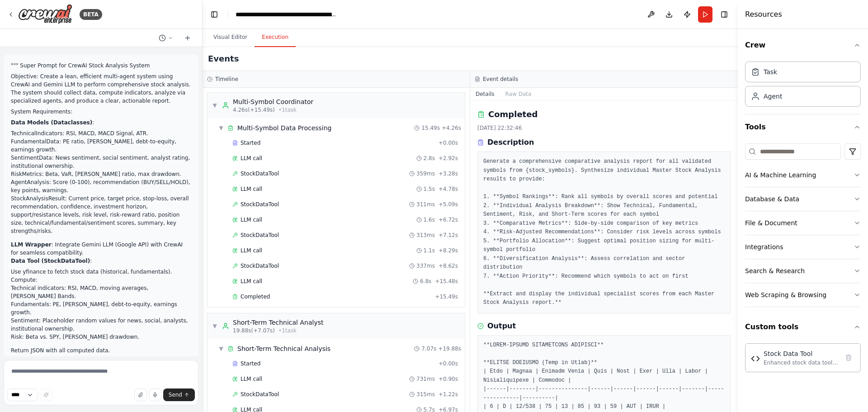  I want to click on span: + 3.28s, so click(448, 174).